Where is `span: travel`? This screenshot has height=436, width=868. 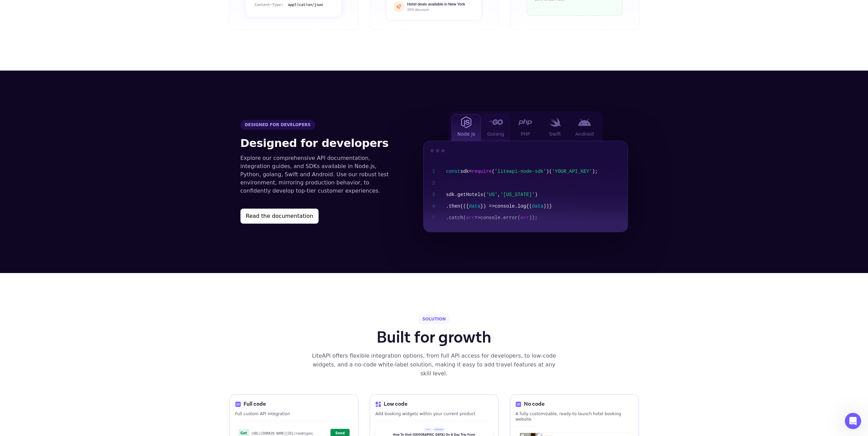 span: travel is located at coordinates (428, 429).